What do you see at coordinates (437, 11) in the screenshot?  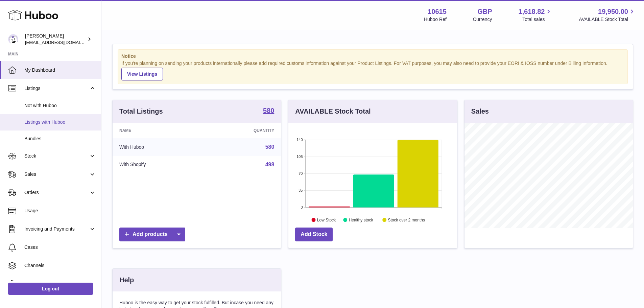 I see `strong: 10615` at bounding box center [437, 11].